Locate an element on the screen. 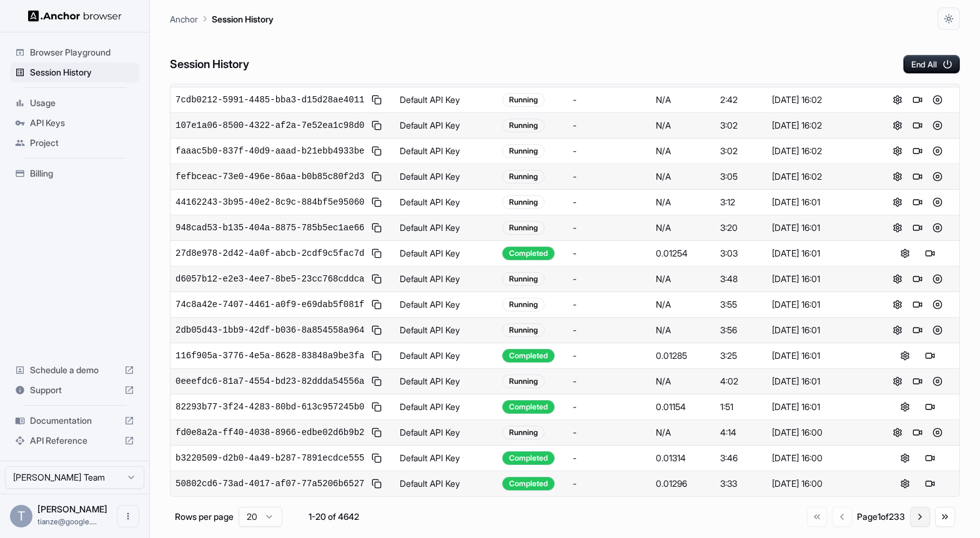 The height and width of the screenshot is (538, 980). span: 74c8a42e-7407-4461-a0f9-e69dab5f081f is located at coordinates (270, 305).